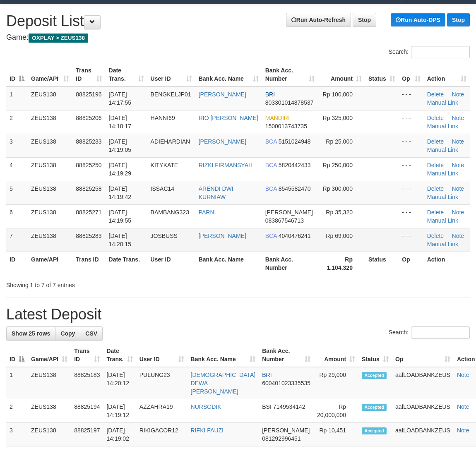 The height and width of the screenshot is (451, 476). Describe the element at coordinates (295, 165) in the screenshot. I see `span: Copy 5820442433 to clipboard` at that location.